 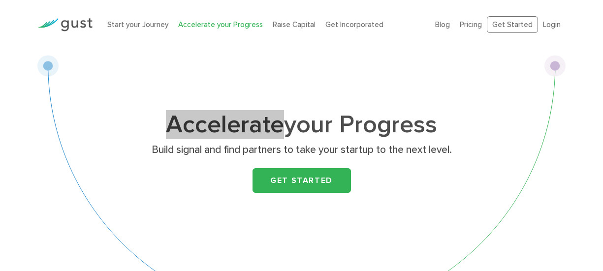 I want to click on a: Pricing, so click(x=471, y=25).